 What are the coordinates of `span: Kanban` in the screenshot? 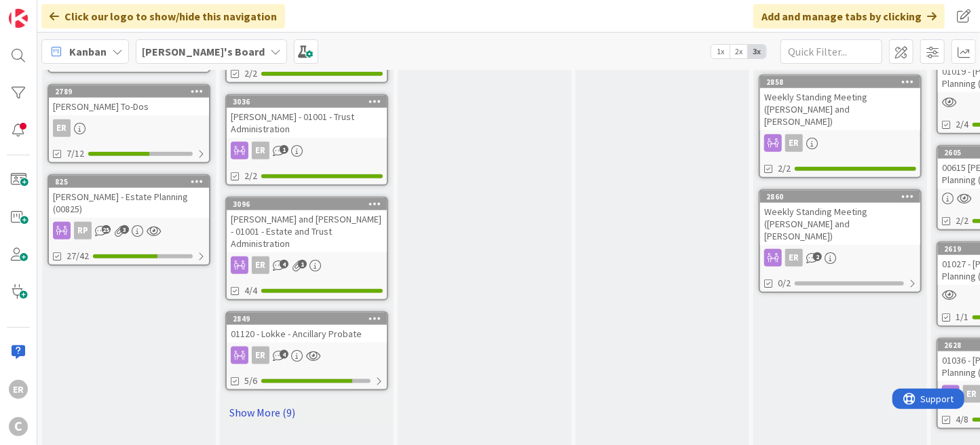 It's located at (88, 51).